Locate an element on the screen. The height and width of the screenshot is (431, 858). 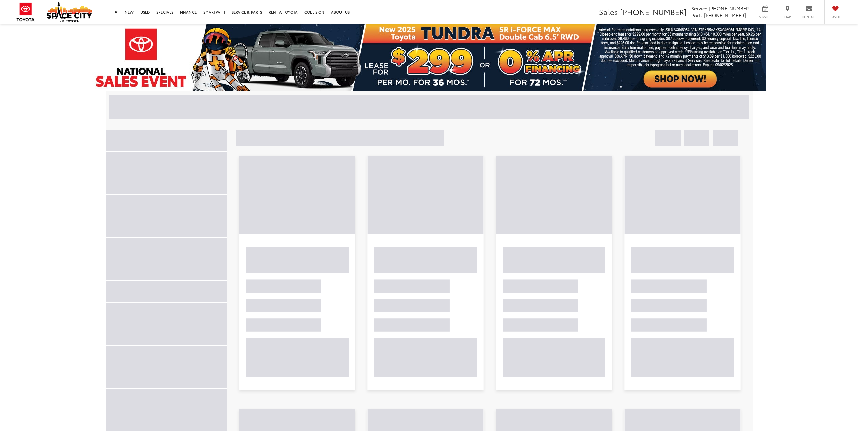
img: Space City Toyota is located at coordinates (69, 12).